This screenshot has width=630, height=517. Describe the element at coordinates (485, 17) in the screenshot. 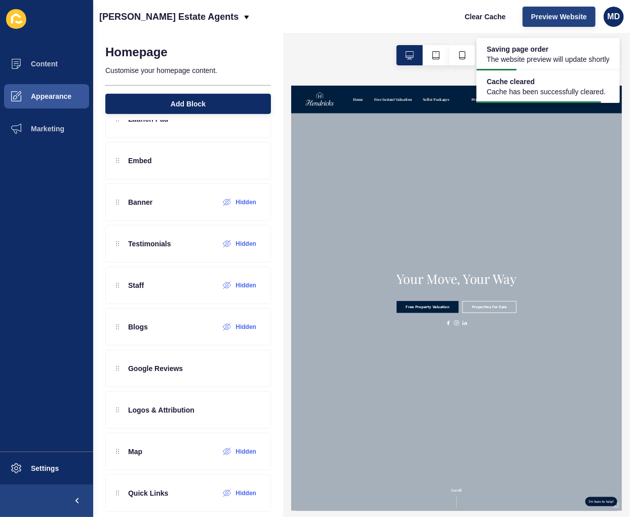

I see `button: Clear Cache` at that location.